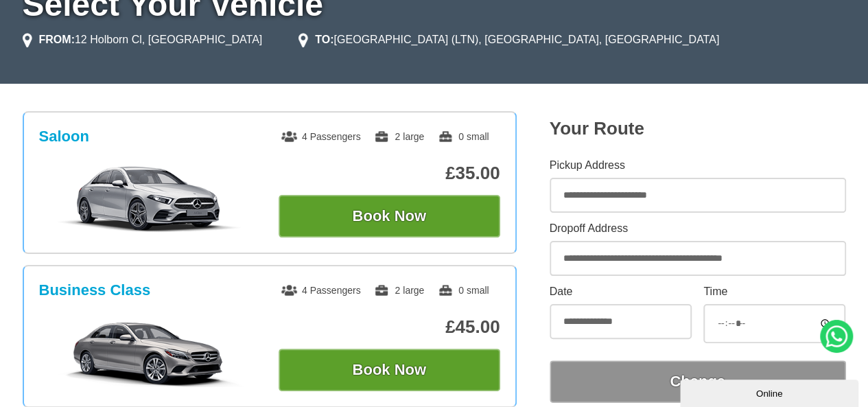 This screenshot has width=868, height=407. Describe the element at coordinates (774, 292) in the screenshot. I see `label: Time` at that location.